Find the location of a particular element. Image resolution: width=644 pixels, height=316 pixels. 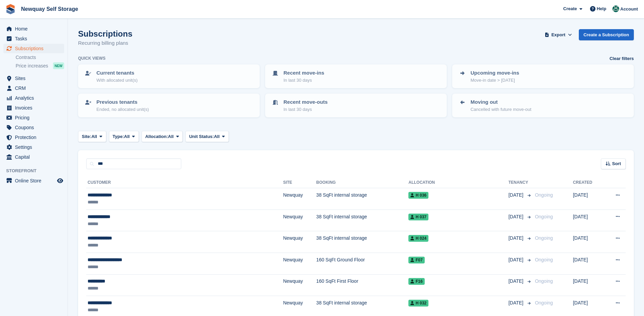

th: Booking is located at coordinates (362, 183).